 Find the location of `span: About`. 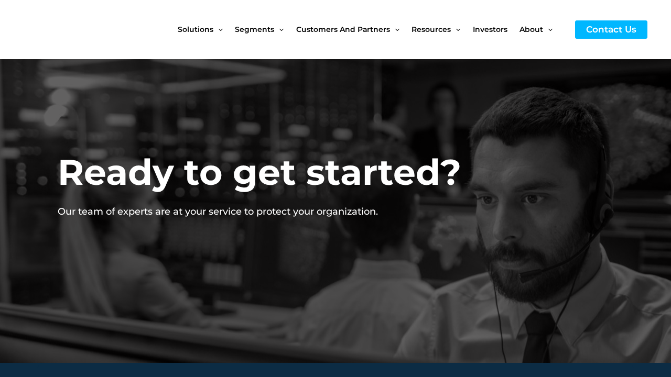

span: About is located at coordinates (531, 29).